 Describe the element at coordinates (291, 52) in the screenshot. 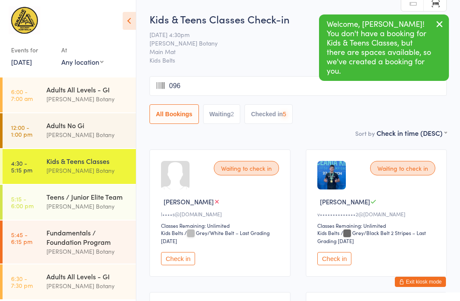

I see `span: Main Mat` at that location.